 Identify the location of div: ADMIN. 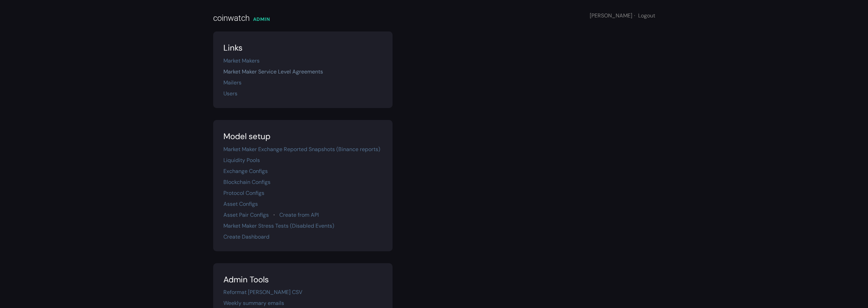
(261, 19).